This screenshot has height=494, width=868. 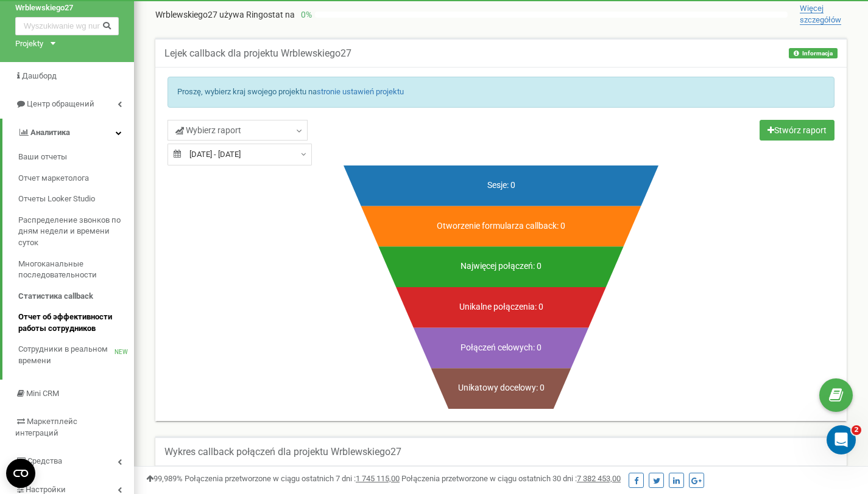 What do you see at coordinates (56, 199) in the screenshot?
I see `span: Отчеты Looker Studio` at bounding box center [56, 199].